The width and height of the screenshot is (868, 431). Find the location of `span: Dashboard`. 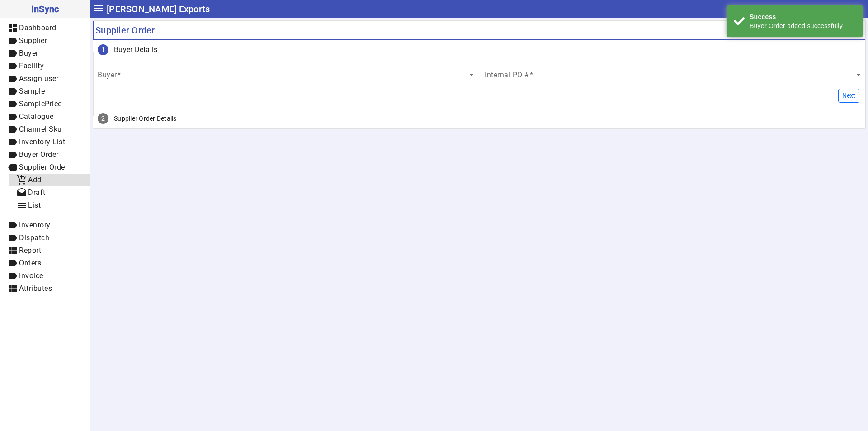

span: Dashboard is located at coordinates (38, 28).